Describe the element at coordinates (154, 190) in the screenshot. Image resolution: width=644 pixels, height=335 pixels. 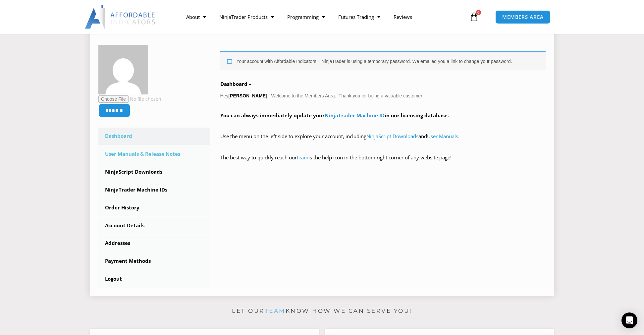
I see `a: NinjaTrader Machine IDs` at that location.